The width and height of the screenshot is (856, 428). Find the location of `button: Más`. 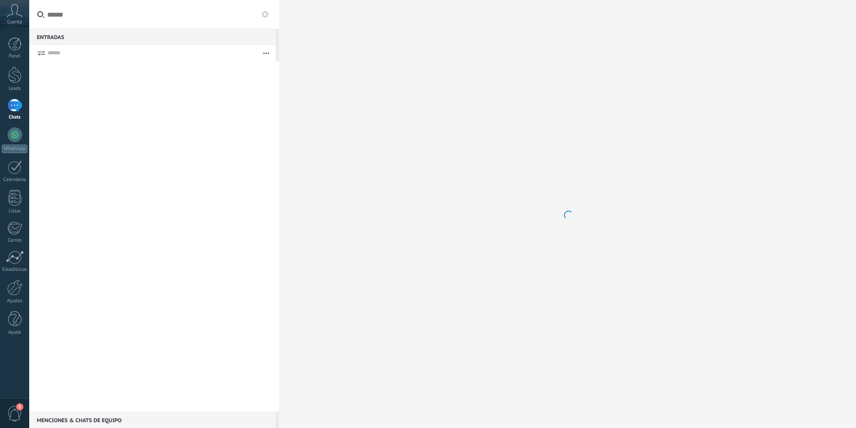

button: Más is located at coordinates (266, 53).